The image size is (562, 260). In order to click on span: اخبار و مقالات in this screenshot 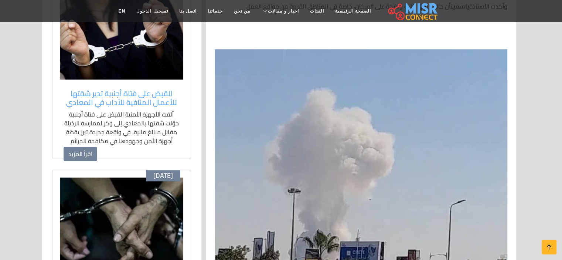, I will do `click(283, 11)`.